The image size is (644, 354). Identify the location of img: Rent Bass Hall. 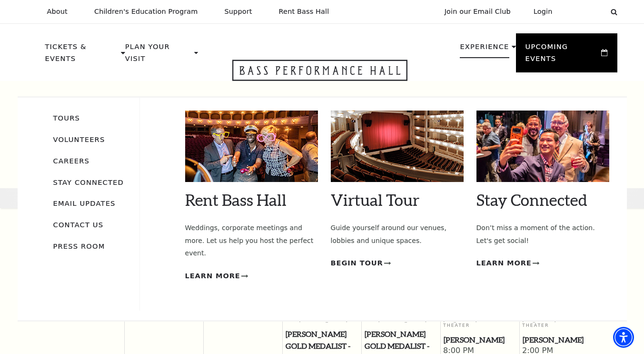
(251, 146).